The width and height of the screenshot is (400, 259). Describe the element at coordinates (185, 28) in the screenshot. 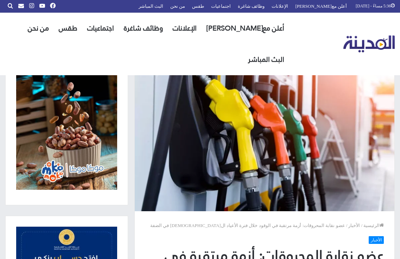

I see `a: الإعلانات` at that location.